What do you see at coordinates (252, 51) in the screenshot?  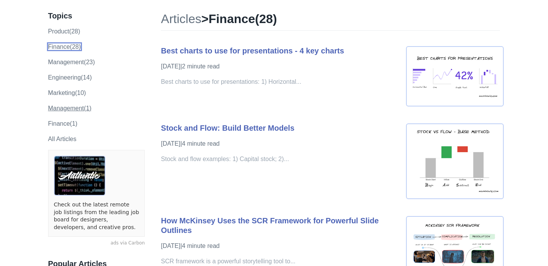 I see `a: Best charts to use for presentations - 4 key charts` at bounding box center [252, 51].